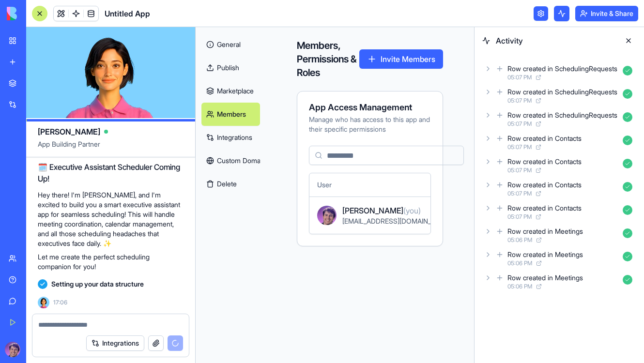  Describe the element at coordinates (110, 148) in the screenshot. I see `span: App Building Partner` at that location.